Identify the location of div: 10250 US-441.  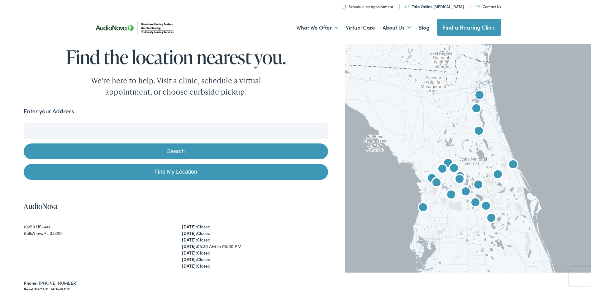
(97, 227).